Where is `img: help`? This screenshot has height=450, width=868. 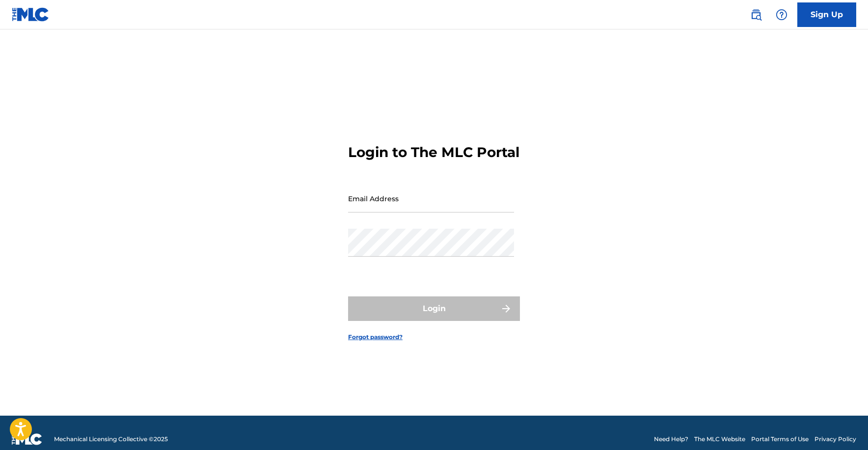
img: help is located at coordinates (781, 15).